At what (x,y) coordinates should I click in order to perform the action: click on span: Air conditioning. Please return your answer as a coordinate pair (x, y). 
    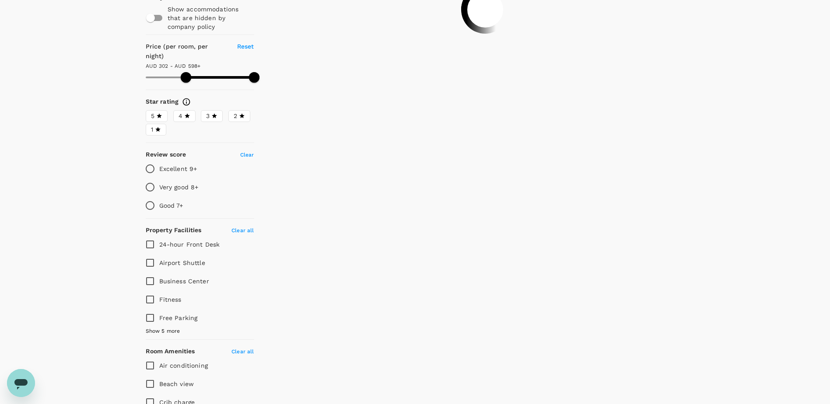
    Looking at the image, I should click on (183, 366).